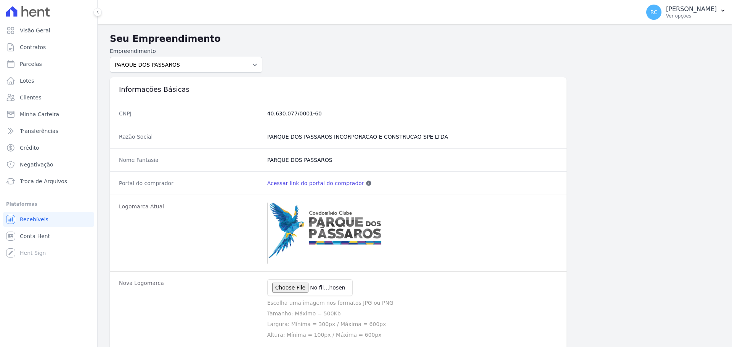  Describe the element at coordinates (190, 233) in the screenshot. I see `dt: Logomarca Atual` at that location.